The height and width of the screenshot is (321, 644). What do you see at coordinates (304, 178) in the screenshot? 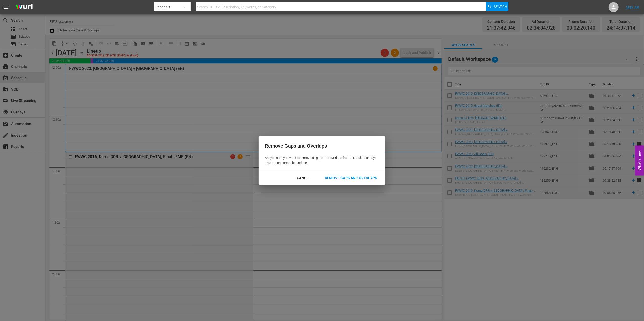
I see `button: Cancel` at bounding box center [304, 178].